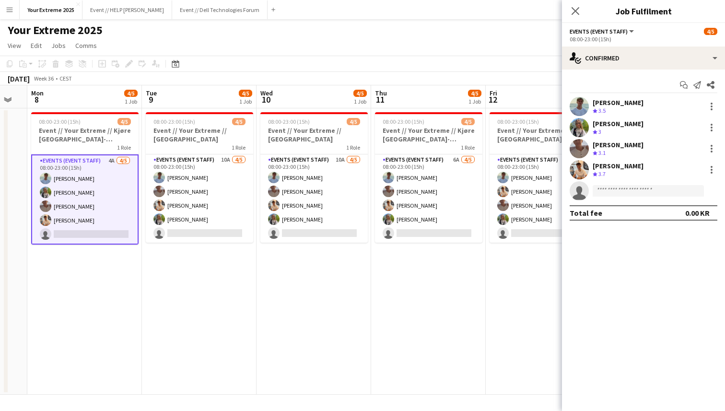 The width and height of the screenshot is (725, 411). What do you see at coordinates (36, 46) in the screenshot?
I see `a: Edit` at bounding box center [36, 46].